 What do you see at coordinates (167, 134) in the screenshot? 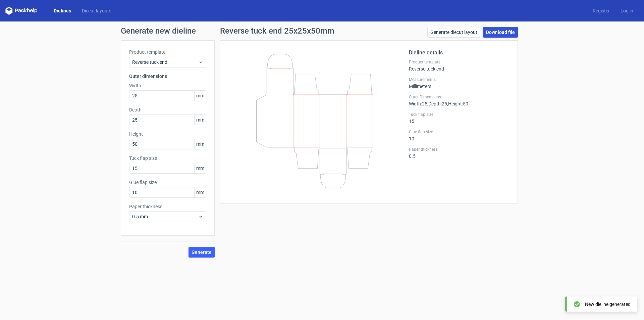
I see `label: Height` at bounding box center [167, 134].